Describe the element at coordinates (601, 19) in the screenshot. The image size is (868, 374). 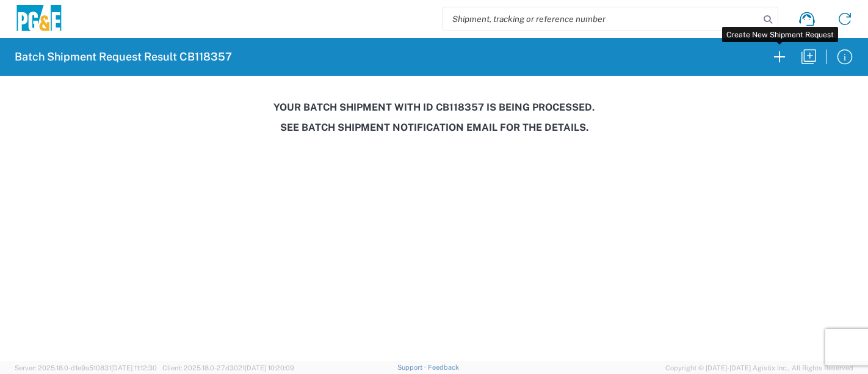
I see `input: Shipment, tracking or reference number` at that location.